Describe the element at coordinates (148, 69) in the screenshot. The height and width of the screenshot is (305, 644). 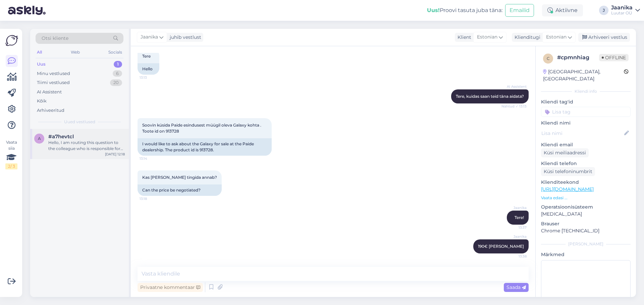
I see `div: Hello` at that location.